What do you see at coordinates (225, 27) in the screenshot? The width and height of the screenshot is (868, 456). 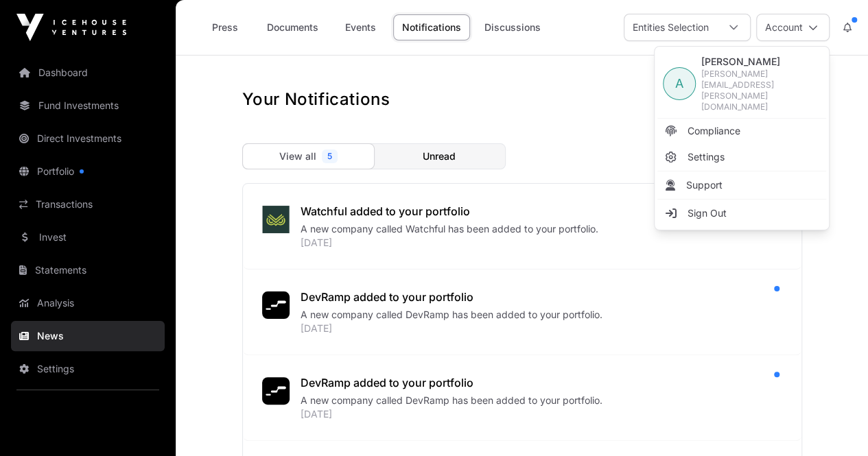 I see `a: Press` at bounding box center [225, 27].